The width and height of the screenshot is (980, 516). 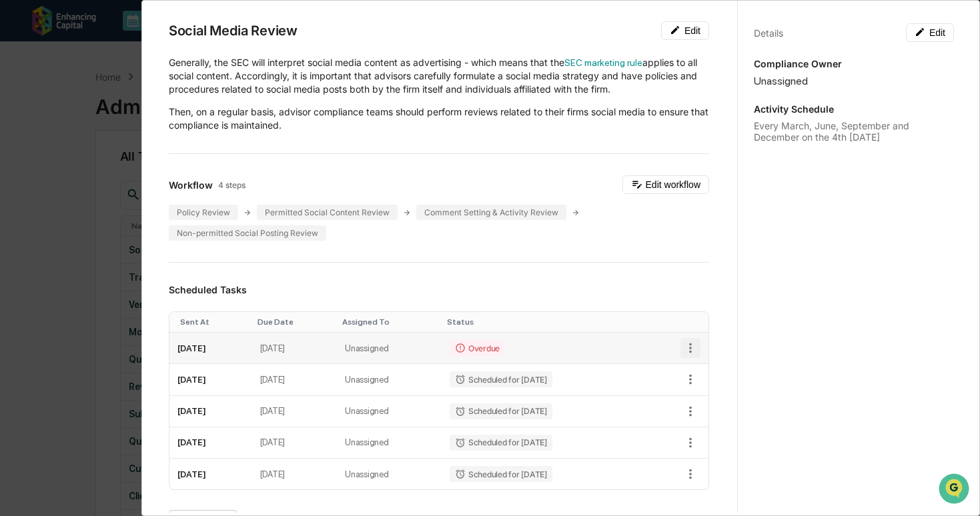 What do you see at coordinates (56, 280) in the screenshot?
I see `span: Preclearance` at bounding box center [56, 280].